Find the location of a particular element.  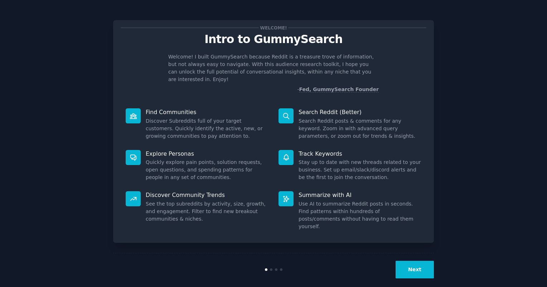

dd: Discover Subreddits full of your target customers. Quickly identify the active, new, or growing c... is located at coordinates (207, 128).